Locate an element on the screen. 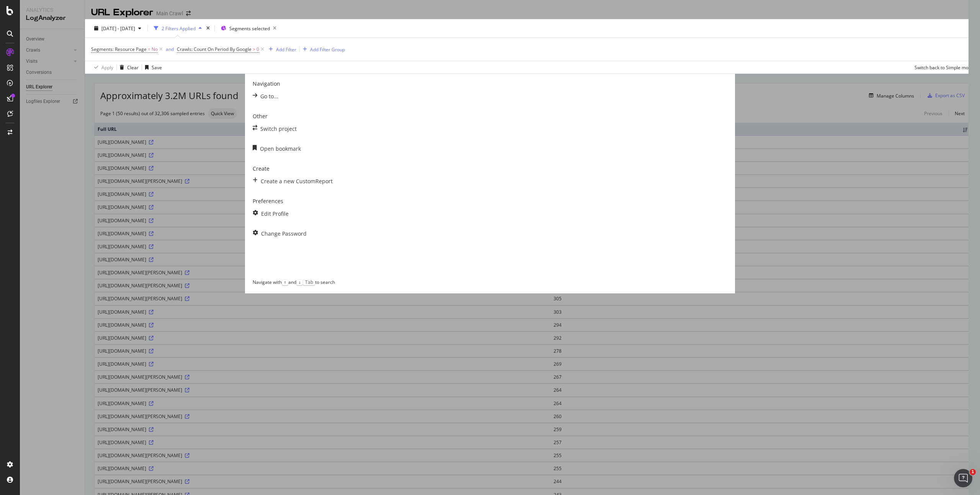  div: Navigate with and is located at coordinates (277, 282).